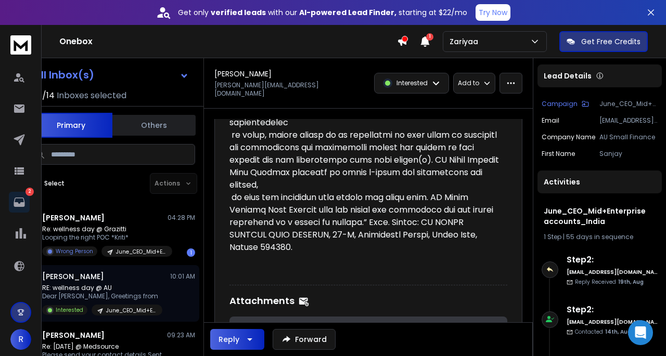 Image resolution: width=666 pixels, height=356 pixels. I want to click on button: All Inbox(s), so click(111, 75).